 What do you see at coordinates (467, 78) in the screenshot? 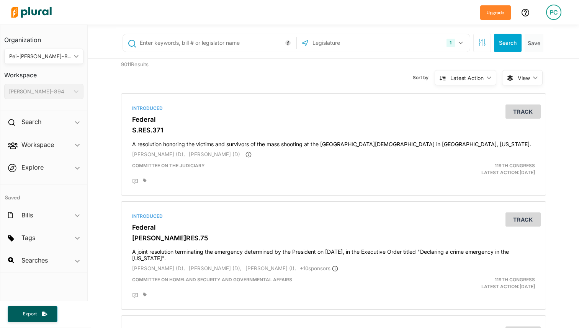
I see `div: Latest Action` at bounding box center [467, 78].